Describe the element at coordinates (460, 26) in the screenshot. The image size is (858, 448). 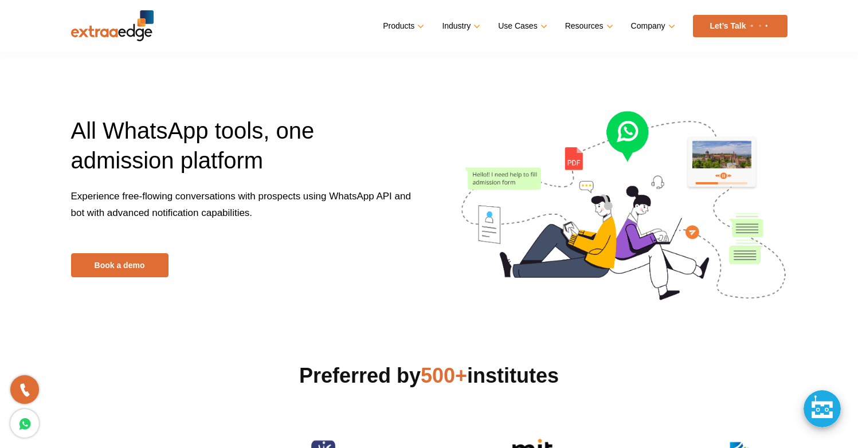
I see `a: Industry` at that location.